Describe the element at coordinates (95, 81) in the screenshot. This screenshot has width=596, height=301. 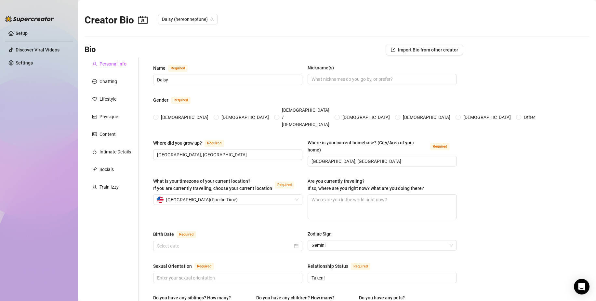
I see `span: message` at that location.